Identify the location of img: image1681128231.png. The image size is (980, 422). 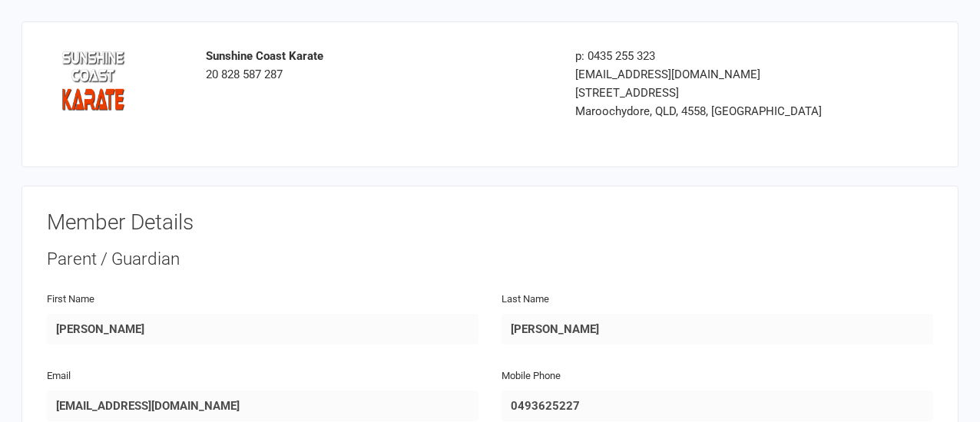
(93, 81).